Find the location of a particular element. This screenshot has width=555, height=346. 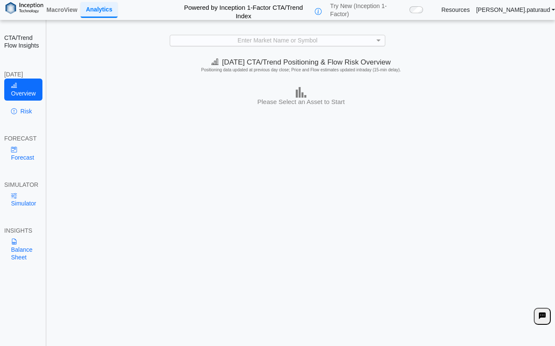

a: Resources is located at coordinates (455, 10).